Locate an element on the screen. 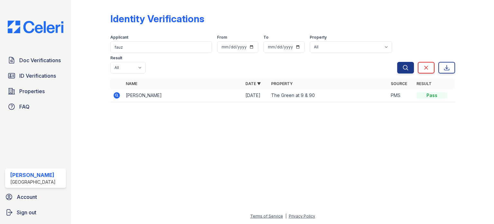  a: ID Verifications is located at coordinates (35, 76).